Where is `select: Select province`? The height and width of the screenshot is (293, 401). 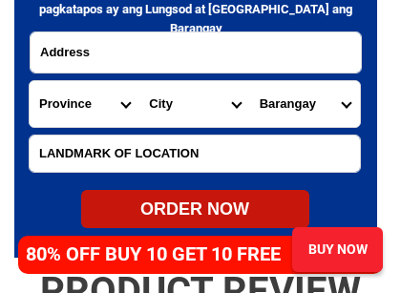 select: Select province is located at coordinates (84, 104).